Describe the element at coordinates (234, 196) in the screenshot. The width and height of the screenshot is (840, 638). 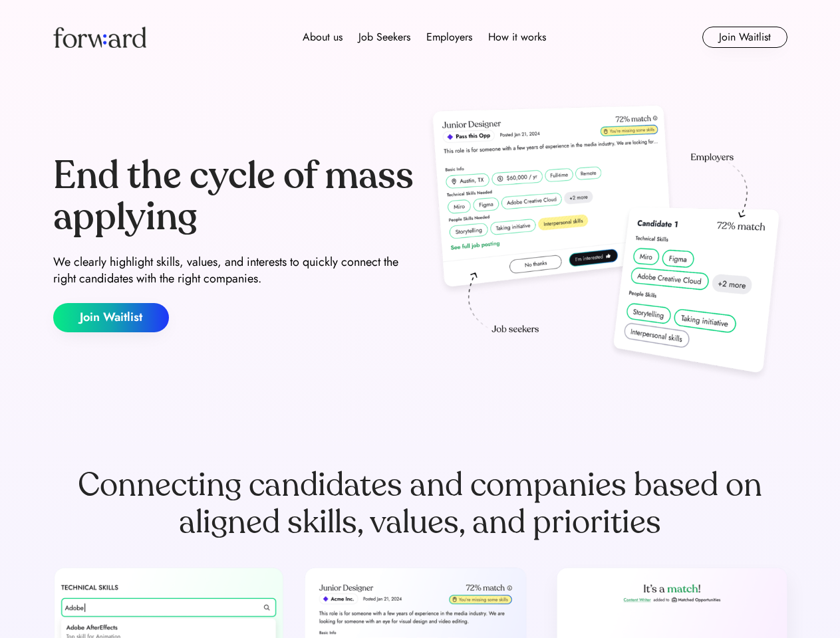
I see `div: End the cycle of mass applying` at that location.